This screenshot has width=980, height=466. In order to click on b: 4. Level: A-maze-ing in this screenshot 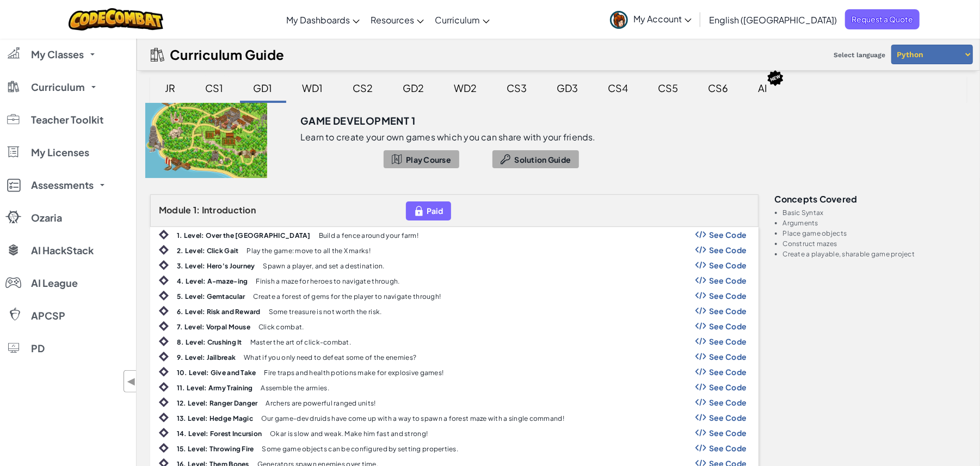, I will do `click(212, 281)`.